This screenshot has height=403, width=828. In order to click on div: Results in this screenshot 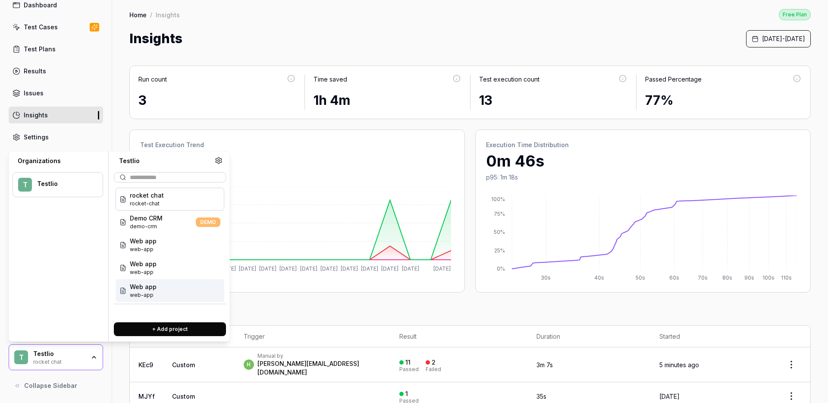, I will do `click(35, 71)`.